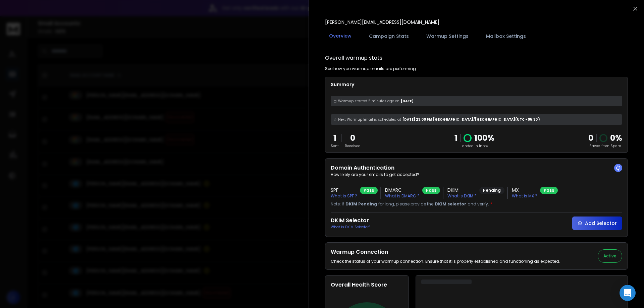 The width and height of the screenshot is (644, 308). I want to click on p: 0 %, so click(616, 138).